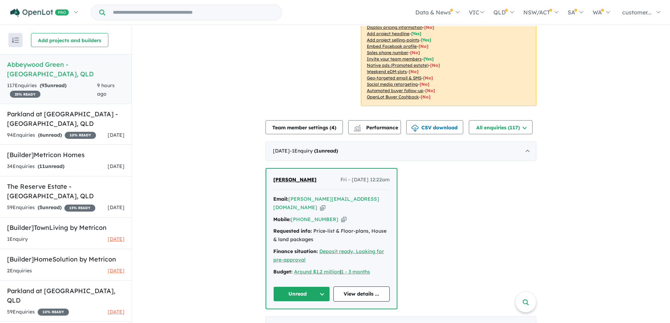 Image resolution: width=670 pixels, height=323 pixels. Describe the element at coordinates (355, 272) in the screenshot. I see `u: 1 - 3 months` at that location.